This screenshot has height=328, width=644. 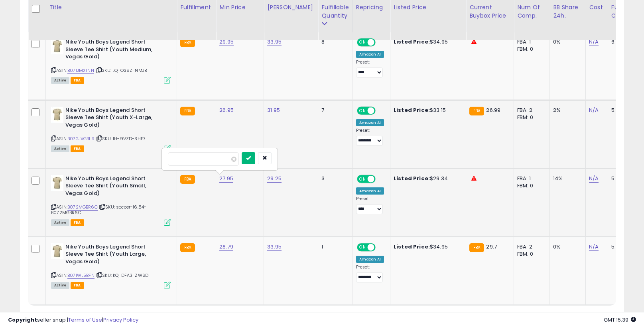 I want to click on div: $33.15, so click(x=427, y=110).